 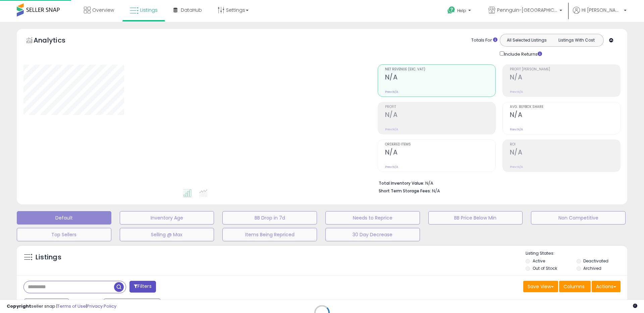 I want to click on span: Avg. Buybox Share, so click(x=565, y=107).